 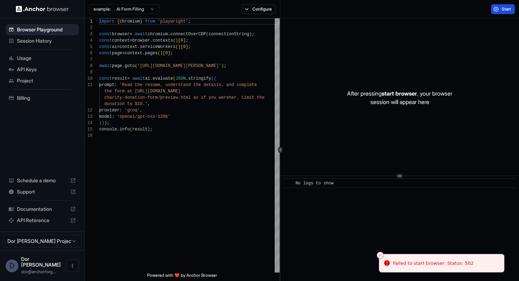 What do you see at coordinates (199, 79) in the screenshot?
I see `span: stringify` at bounding box center [199, 79].